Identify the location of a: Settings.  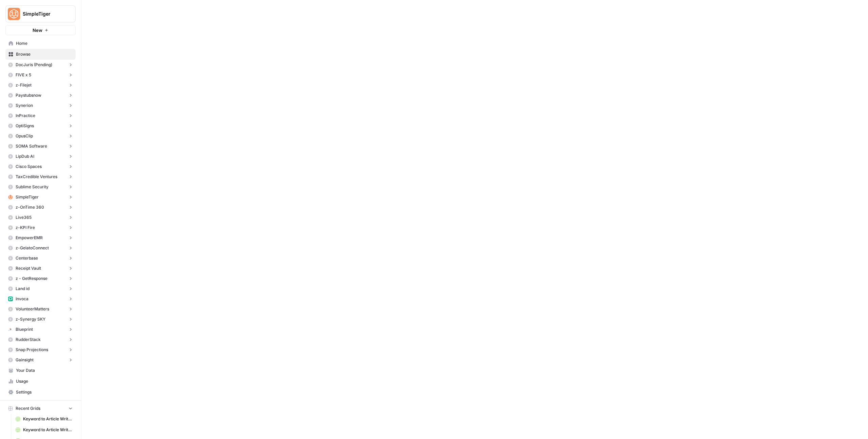
(40, 392).